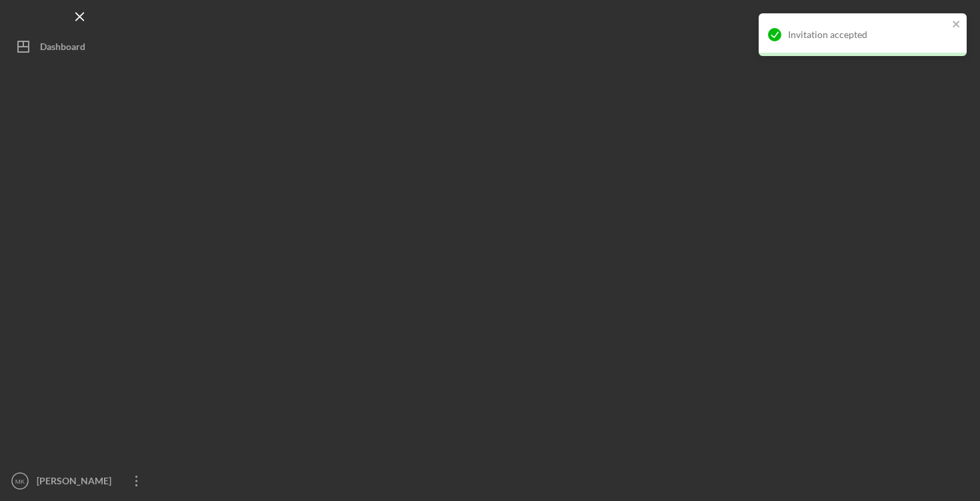 The height and width of the screenshot is (501, 980). Describe the element at coordinates (20, 481) in the screenshot. I see `text: MK` at that location.